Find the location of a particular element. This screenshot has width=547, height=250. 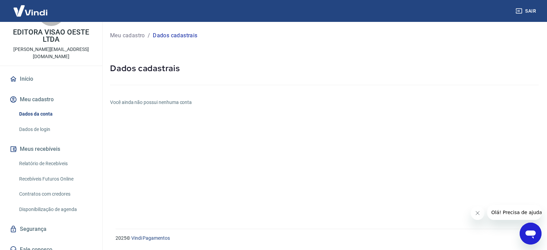

a: Dados de login is located at coordinates (55, 129).